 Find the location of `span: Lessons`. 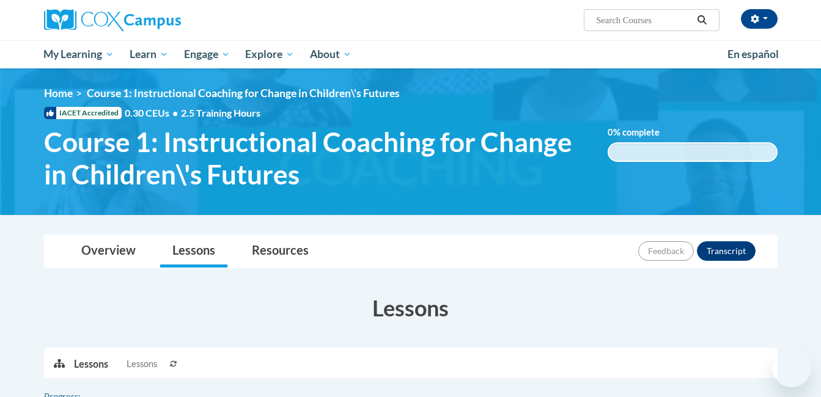

span: Lessons is located at coordinates (142, 364).